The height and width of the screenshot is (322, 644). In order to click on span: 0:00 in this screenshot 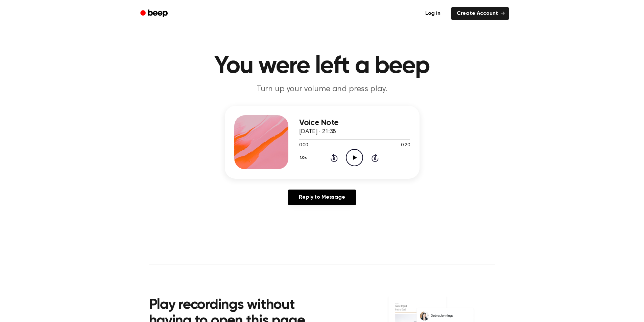, I will do `click(303, 145)`.